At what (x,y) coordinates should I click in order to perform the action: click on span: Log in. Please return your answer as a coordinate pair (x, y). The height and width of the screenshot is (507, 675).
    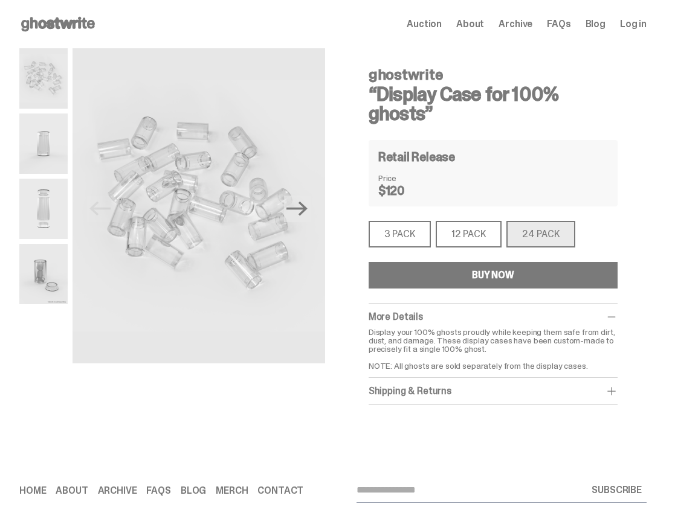
    Looking at the image, I should click on (633, 24).